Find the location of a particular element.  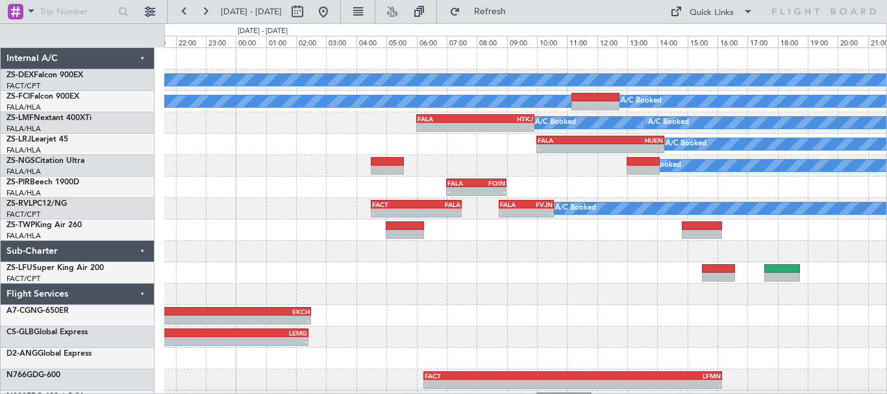

a: ZS-LMFNextant 400XTi is located at coordinates (49, 118).